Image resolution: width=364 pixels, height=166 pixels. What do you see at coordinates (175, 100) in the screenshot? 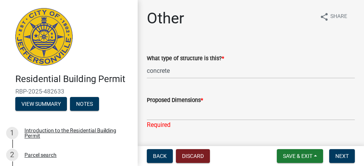
I see `label: Proposed Dimensions` at bounding box center [175, 100].